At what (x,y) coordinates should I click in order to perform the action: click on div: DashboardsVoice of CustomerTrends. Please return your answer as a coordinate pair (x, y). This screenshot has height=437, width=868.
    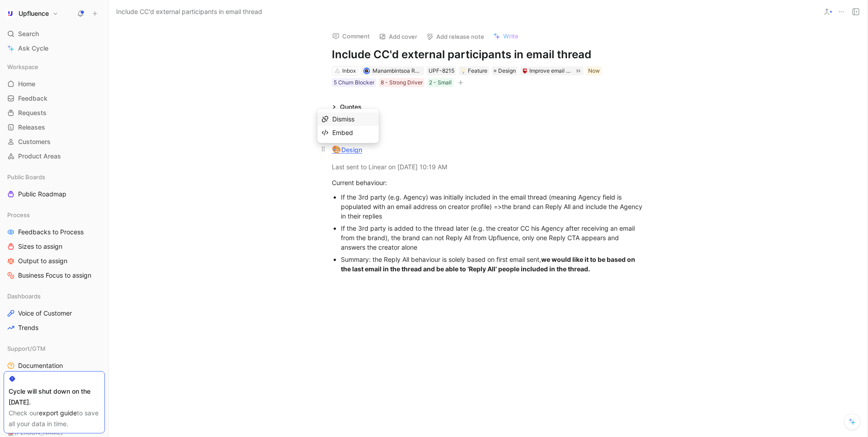
    Looking at the image, I should click on (54, 312).